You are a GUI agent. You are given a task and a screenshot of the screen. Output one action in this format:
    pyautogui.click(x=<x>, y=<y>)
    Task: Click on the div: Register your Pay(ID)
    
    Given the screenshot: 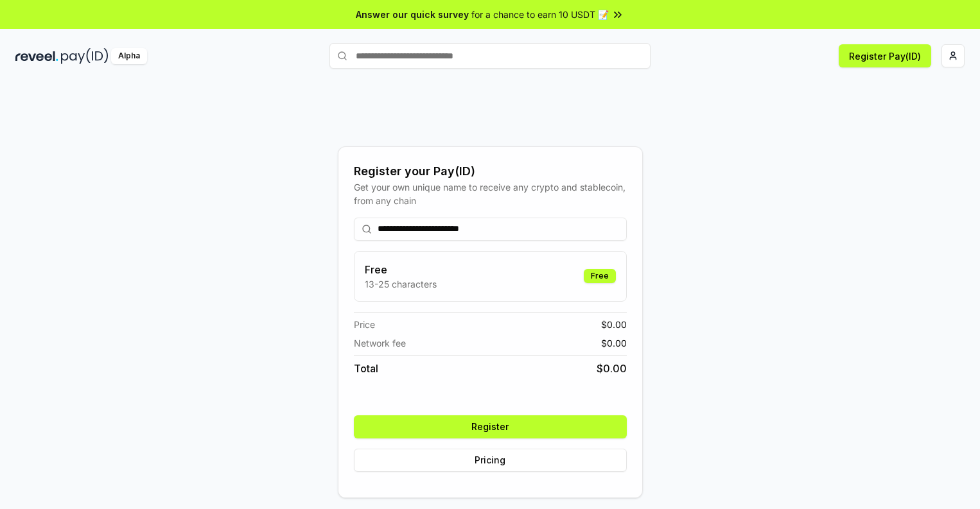 What is the action you would take?
    pyautogui.click(x=490, y=171)
    